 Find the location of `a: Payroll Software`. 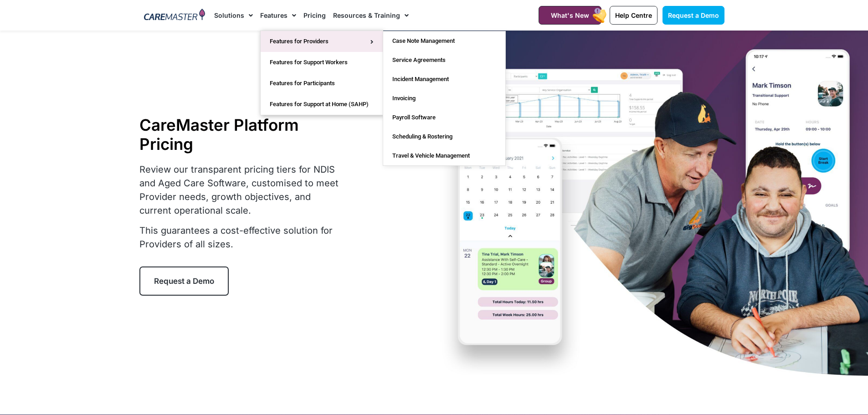

a: Payroll Software is located at coordinates (444, 118).